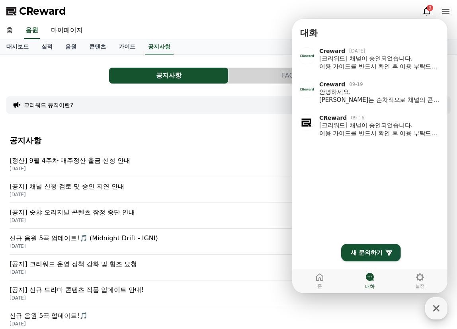 This screenshot has width=457, height=329. What do you see at coordinates (288, 76) in the screenshot?
I see `a: FAQ` at bounding box center [288, 76].